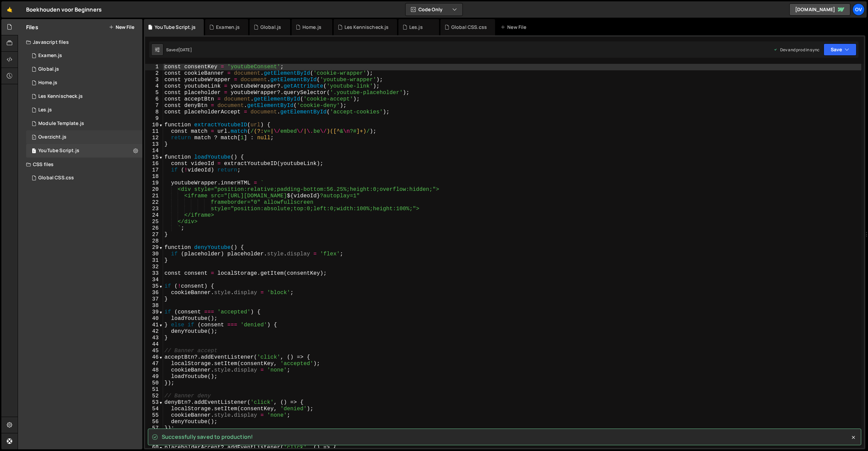 Image resolution: width=868 pixels, height=451 pixels. Describe the element at coordinates (154, 395) in the screenshot. I see `div: 52` at that location.